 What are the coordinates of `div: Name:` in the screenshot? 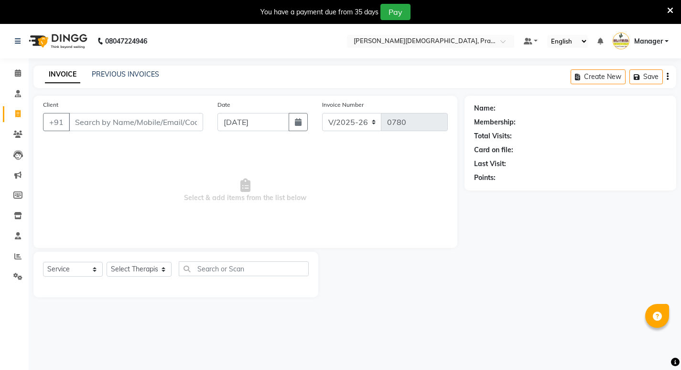 It's located at (485, 108).